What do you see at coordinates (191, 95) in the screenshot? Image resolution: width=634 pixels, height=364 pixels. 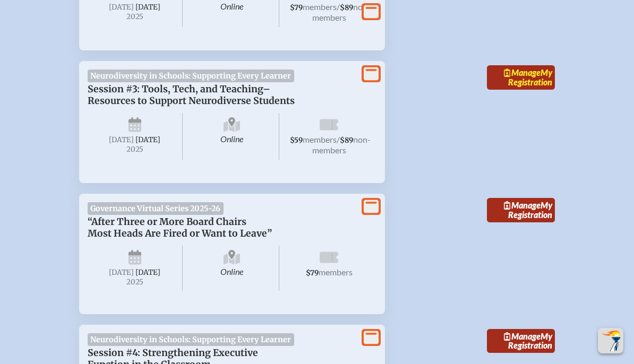 I see `span: Session #3: Tools, Tech, and Teaching–Resources to Support Neurodiverse Students` at bounding box center [191, 95].